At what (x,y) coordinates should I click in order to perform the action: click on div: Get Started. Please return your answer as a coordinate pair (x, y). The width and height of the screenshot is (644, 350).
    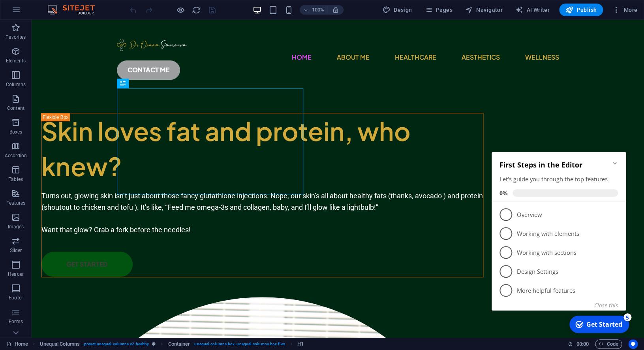
    Looking at the image, I should click on (115, 181).